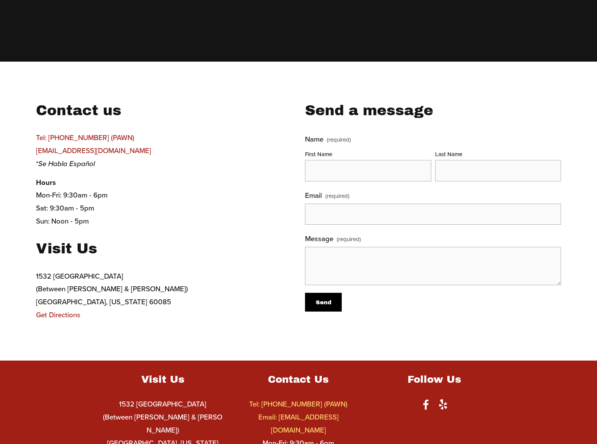 The height and width of the screenshot is (444, 597). I want to click on p: Mon-Fri: 9:30am - 6pm Sat: 9:30am - 5pm Sun: Noon - 5pm, so click(142, 202).